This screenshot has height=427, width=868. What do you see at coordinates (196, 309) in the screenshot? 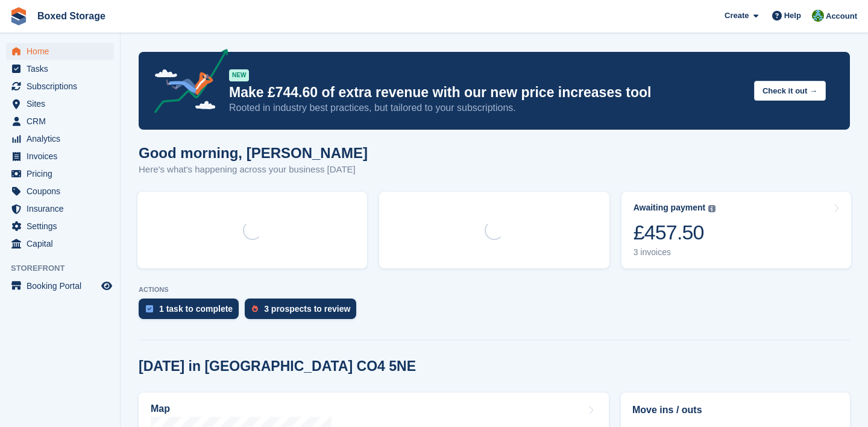
I see `div: 1 task to complete` at bounding box center [196, 309].